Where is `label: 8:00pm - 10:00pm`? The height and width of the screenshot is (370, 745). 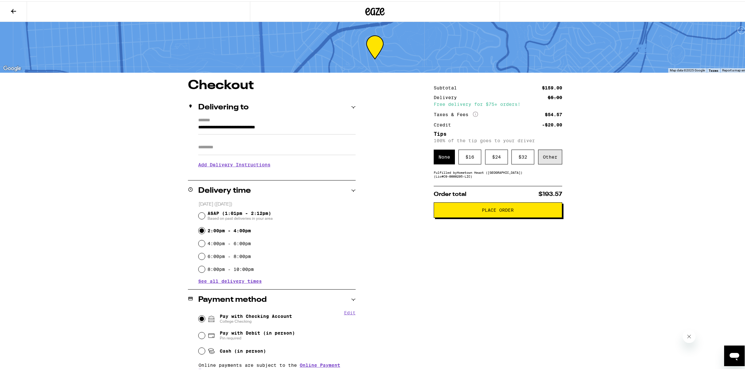 label: 8:00pm - 10:00pm is located at coordinates (231, 268).